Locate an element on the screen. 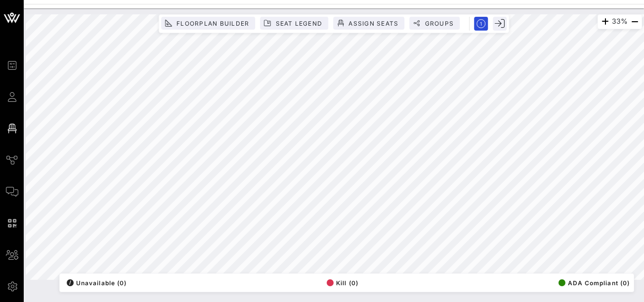  div: 33% is located at coordinates (620, 22).